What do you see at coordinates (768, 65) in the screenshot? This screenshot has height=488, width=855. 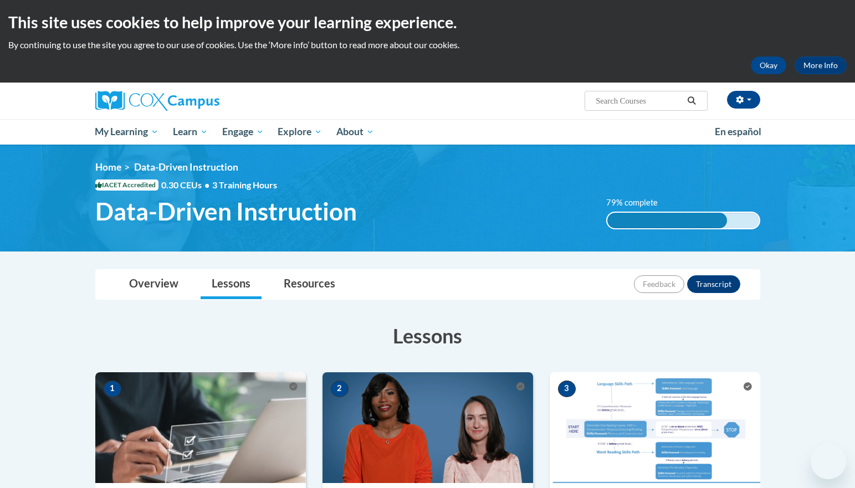 I see `button: Okay` at bounding box center [768, 65].